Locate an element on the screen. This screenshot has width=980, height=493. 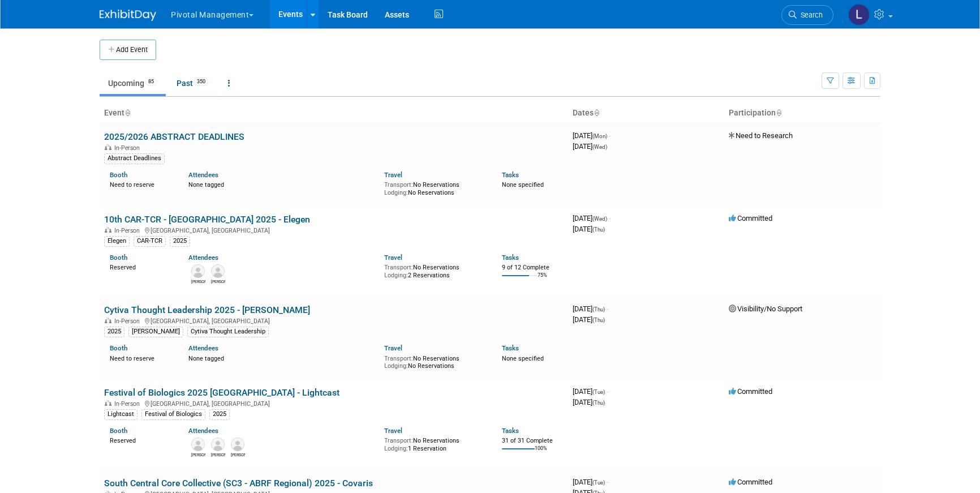
span: Search is located at coordinates (810, 15).